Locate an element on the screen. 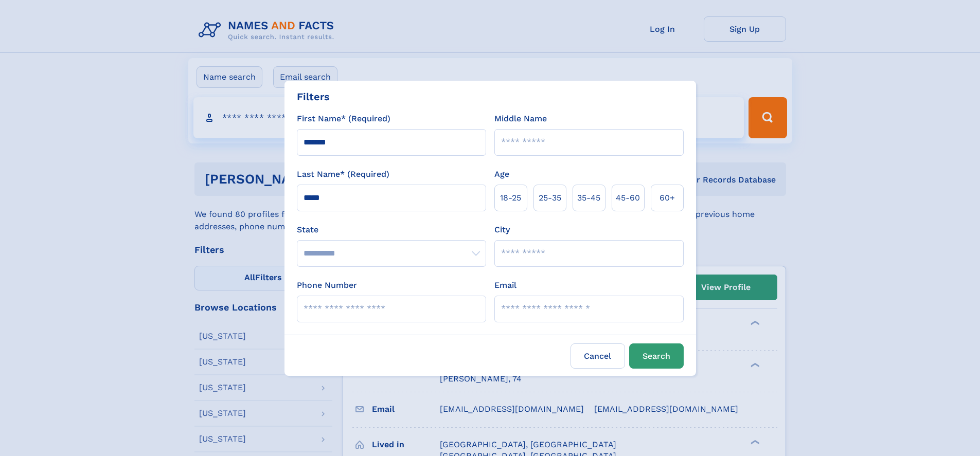 This screenshot has width=980, height=456. button: Search is located at coordinates (656, 356).